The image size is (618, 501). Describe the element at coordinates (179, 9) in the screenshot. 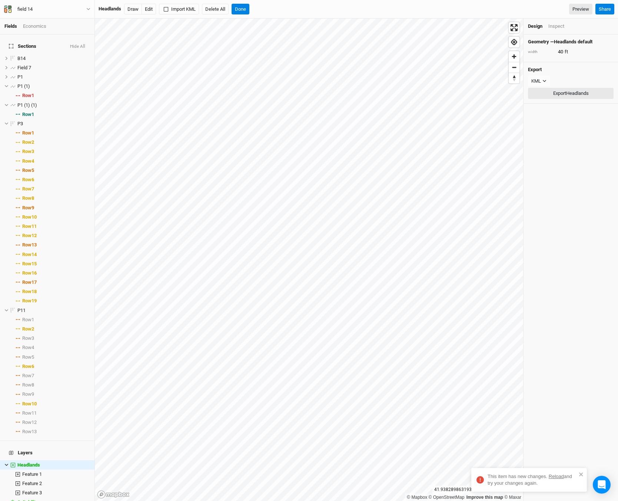

I see `button: Import KML` at that location.